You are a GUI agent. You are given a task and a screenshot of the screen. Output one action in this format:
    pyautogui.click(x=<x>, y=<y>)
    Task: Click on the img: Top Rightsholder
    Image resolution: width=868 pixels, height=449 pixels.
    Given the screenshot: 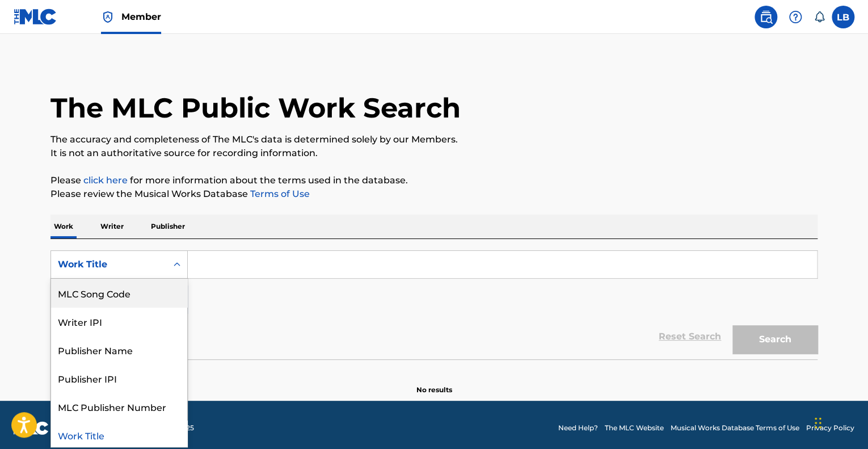 What is the action you would take?
    pyautogui.click(x=107, y=17)
    